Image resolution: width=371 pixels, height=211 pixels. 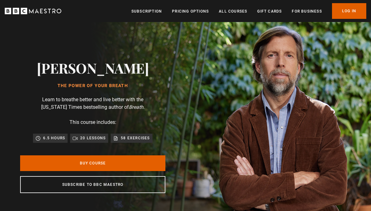 I want to click on h1: The Power of Your Breath, so click(x=93, y=86).